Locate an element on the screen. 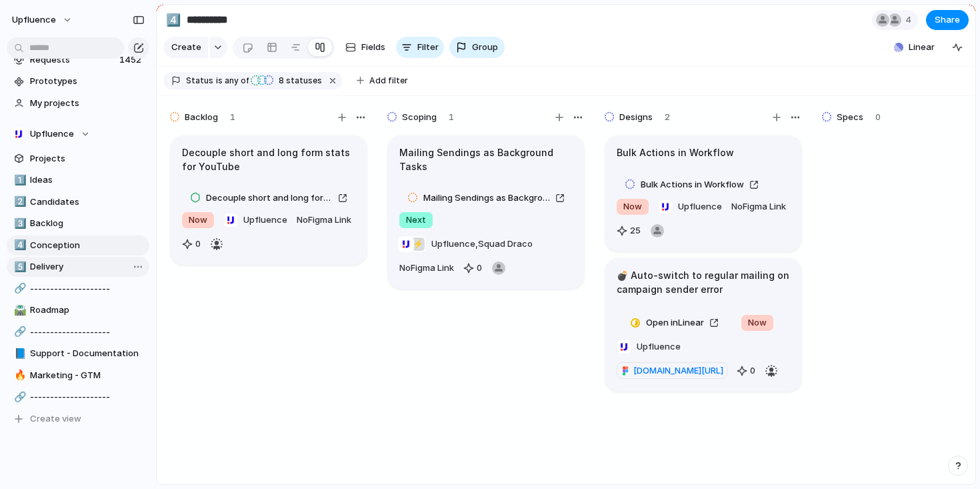 The width and height of the screenshot is (980, 489). a: 5️⃣Delivery is located at coordinates (78, 267).